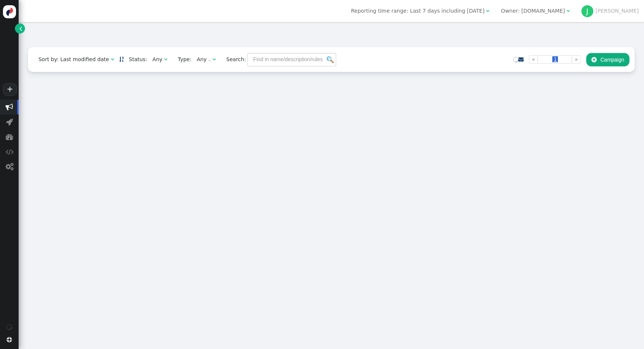 The height and width of the screenshot is (349, 644). I want to click on div: J, so click(587, 11).